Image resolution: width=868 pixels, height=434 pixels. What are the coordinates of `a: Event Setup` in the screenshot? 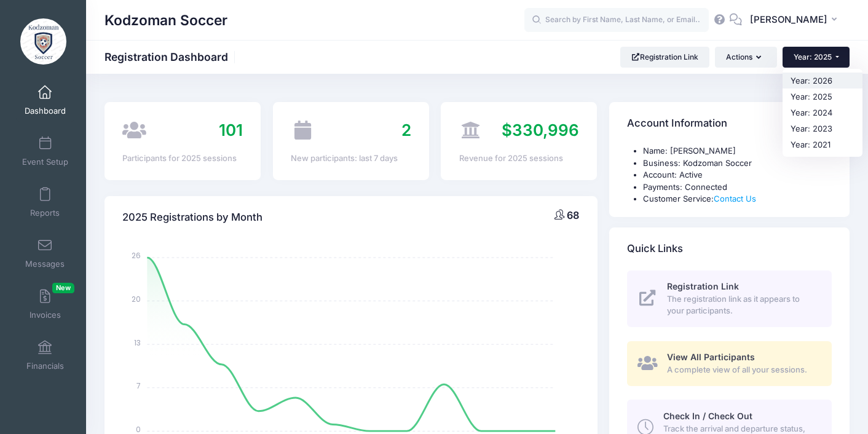 It's located at (45, 151).